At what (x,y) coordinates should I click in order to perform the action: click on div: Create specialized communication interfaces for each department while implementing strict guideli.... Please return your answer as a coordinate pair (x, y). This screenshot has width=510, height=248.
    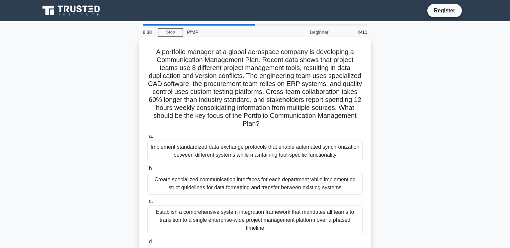
    Looking at the image, I should click on (255, 184).